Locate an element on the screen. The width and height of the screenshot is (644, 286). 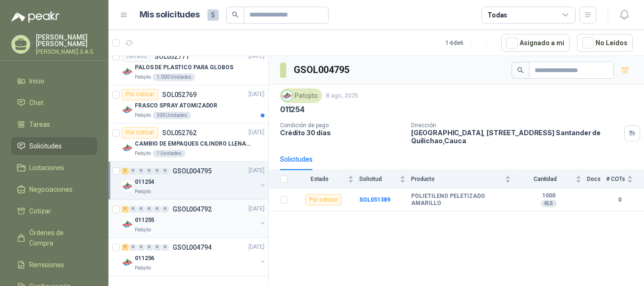
button: Asignado a mi is located at coordinates (535, 43).